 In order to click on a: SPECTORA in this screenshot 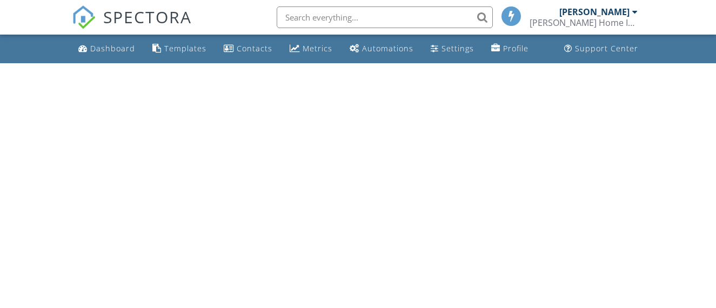, I will do `click(132, 26)`.